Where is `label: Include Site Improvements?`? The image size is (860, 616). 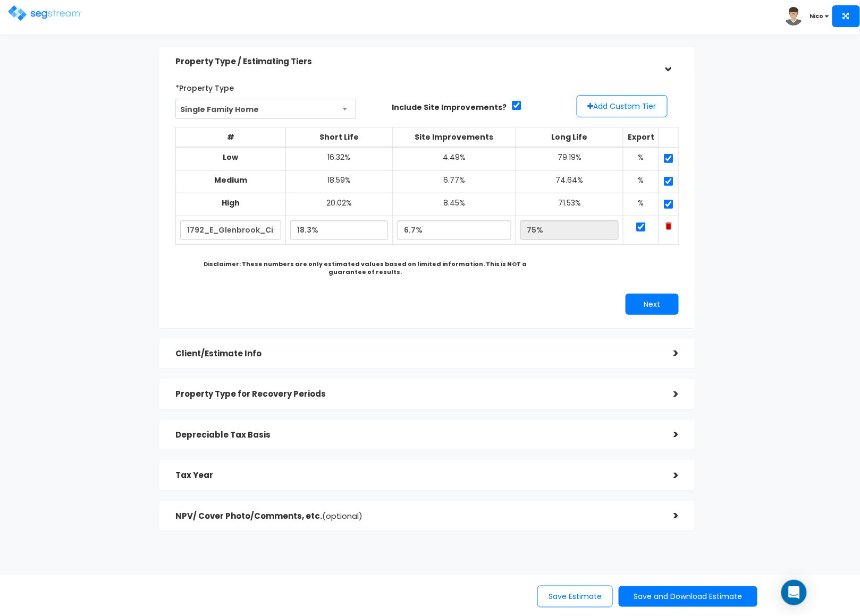
label: Include Site Improvements? is located at coordinates (449, 107).